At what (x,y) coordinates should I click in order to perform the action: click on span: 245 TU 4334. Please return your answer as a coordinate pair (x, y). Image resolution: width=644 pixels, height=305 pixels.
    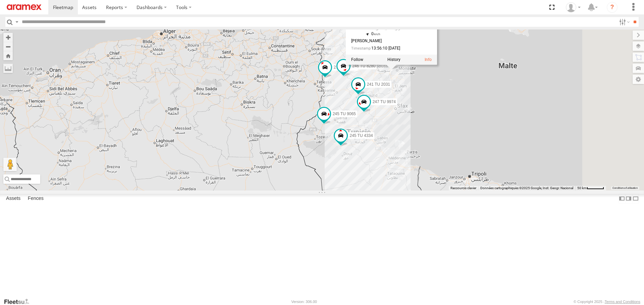
    Looking at the image, I should click on (361, 136).